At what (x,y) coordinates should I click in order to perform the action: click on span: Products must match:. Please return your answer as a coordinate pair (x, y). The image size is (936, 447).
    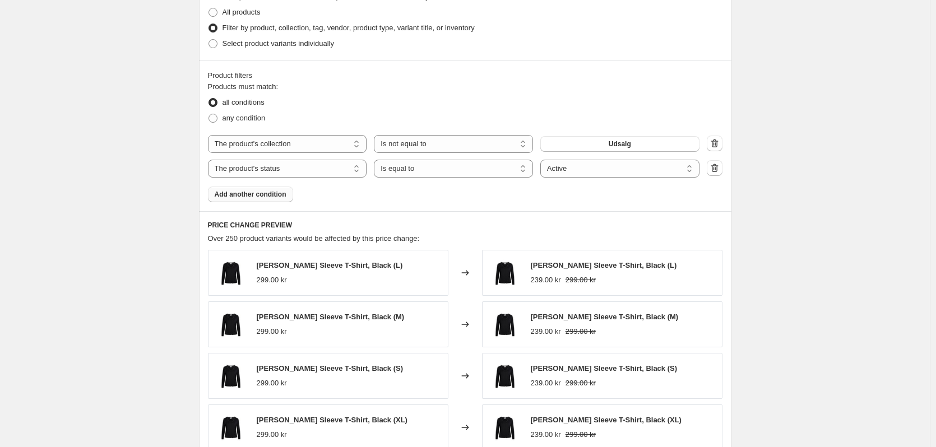
    Looking at the image, I should click on (243, 86).